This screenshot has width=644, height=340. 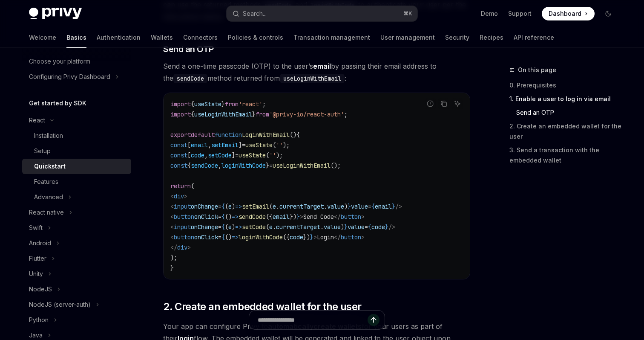 I want to click on span: default, so click(x=203, y=135).